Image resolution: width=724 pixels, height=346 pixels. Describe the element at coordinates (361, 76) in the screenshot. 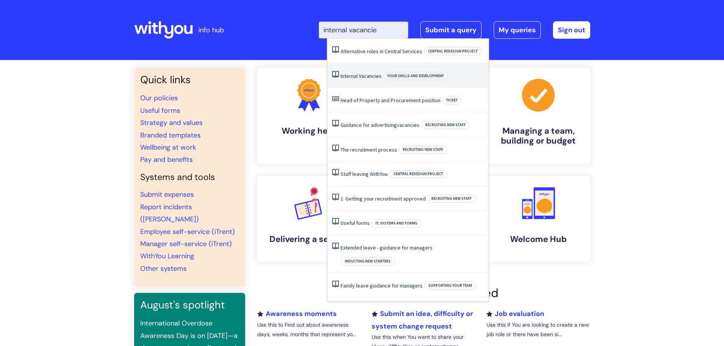

I see `a: Internal Vacancies` at that location.